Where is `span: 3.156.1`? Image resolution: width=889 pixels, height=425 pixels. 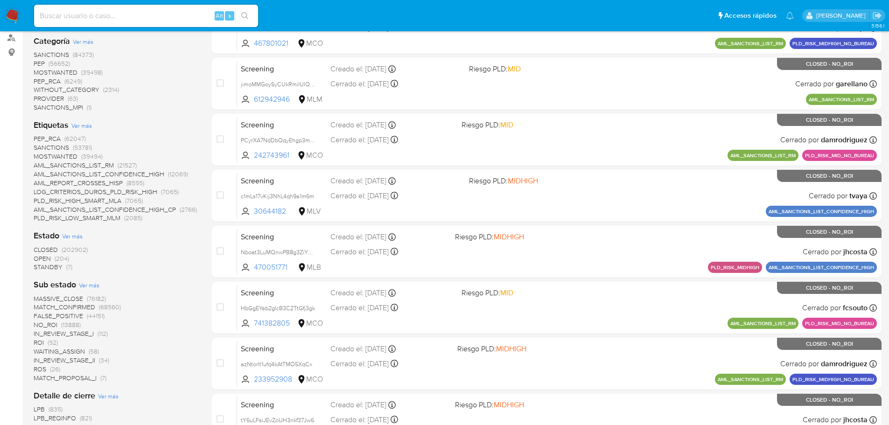
span: 3.156.1 is located at coordinates (878, 26).